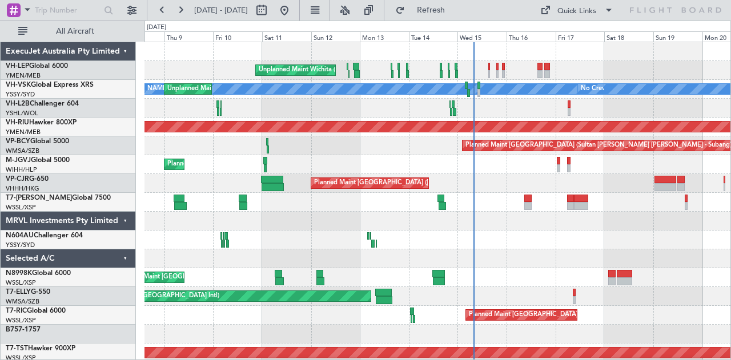 The width and height of the screenshot is (731, 360). What do you see at coordinates (42, 104) in the screenshot?
I see `a: VH-L2BChallenger 604` at bounding box center [42, 104].